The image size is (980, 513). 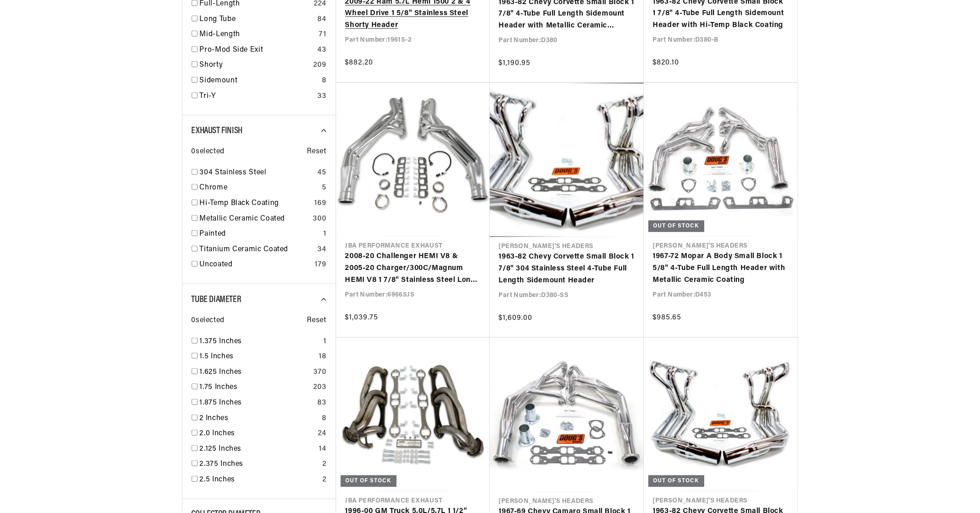 What do you see at coordinates (320, 66) in the screenshot?
I see `div: 209` at bounding box center [320, 66].